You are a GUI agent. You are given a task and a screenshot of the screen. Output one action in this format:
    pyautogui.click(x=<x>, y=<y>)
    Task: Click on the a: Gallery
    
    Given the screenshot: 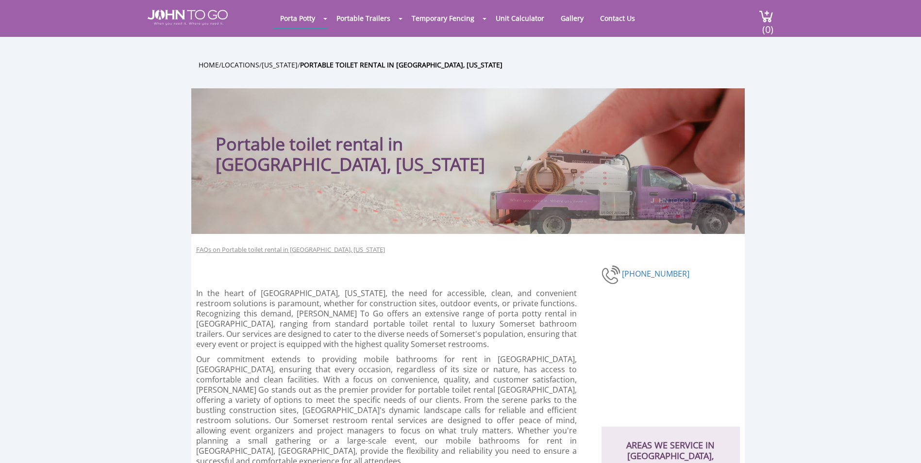 What is the action you would take?
    pyautogui.click(x=572, y=18)
    